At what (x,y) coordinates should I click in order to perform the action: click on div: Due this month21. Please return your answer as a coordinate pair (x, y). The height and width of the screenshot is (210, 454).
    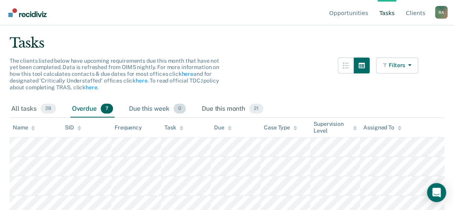
    Looking at the image, I should click on (232, 109).